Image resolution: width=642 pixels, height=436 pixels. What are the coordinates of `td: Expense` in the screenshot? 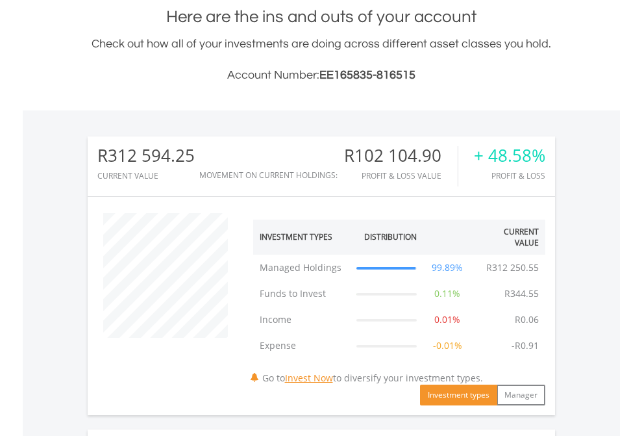 It's located at (302, 345).